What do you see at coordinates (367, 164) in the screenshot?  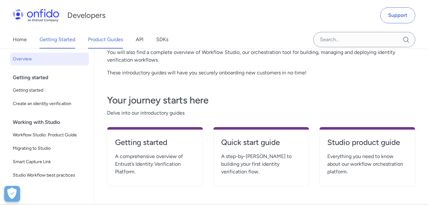 I see `span: Everything you need to know about our workflow orchestration platform.` at bounding box center [367, 164].